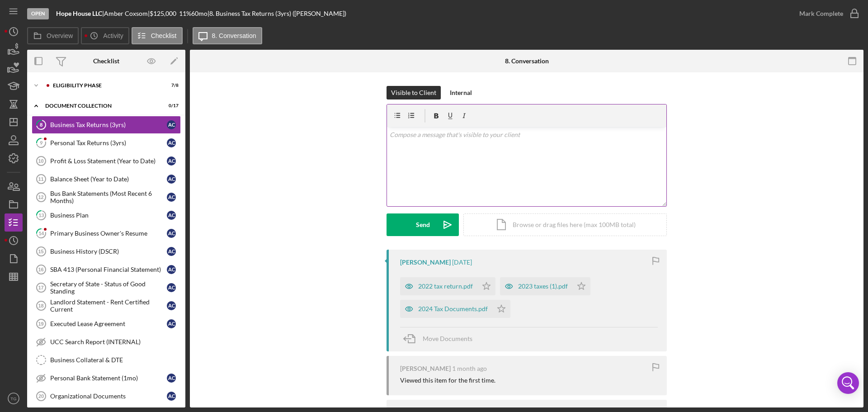 This screenshot has width=868, height=412. What do you see at coordinates (41, 287) in the screenshot?
I see `tspan: 17` at bounding box center [41, 287].